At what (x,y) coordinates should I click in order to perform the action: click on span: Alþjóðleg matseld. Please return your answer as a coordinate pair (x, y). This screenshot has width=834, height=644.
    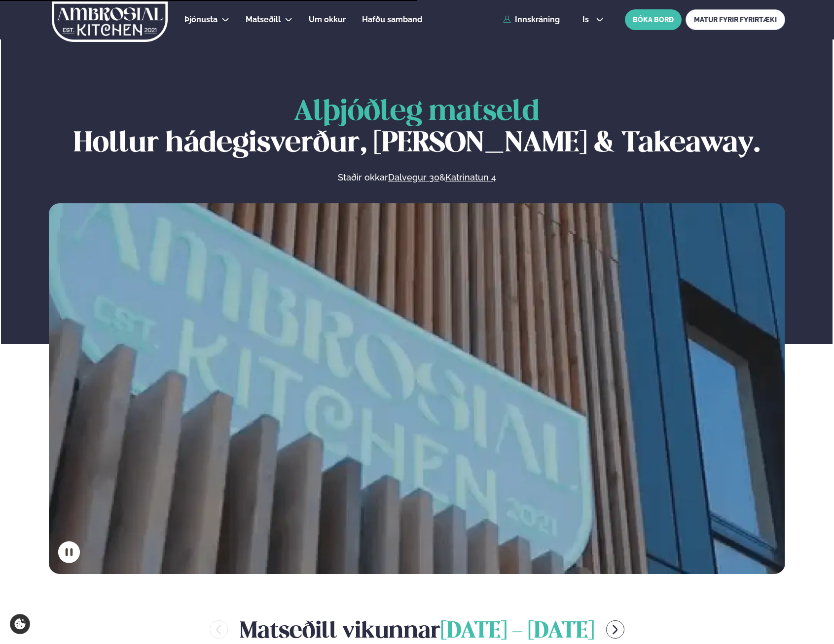
    Looking at the image, I should click on (417, 112).